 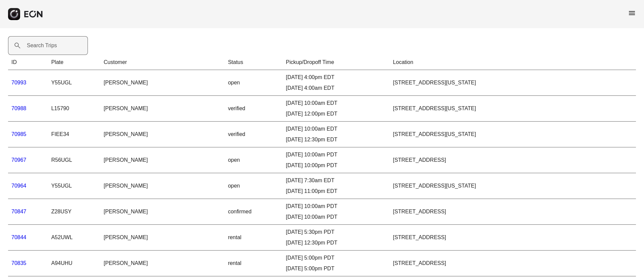 I want to click on a: 70988, so click(x=19, y=108).